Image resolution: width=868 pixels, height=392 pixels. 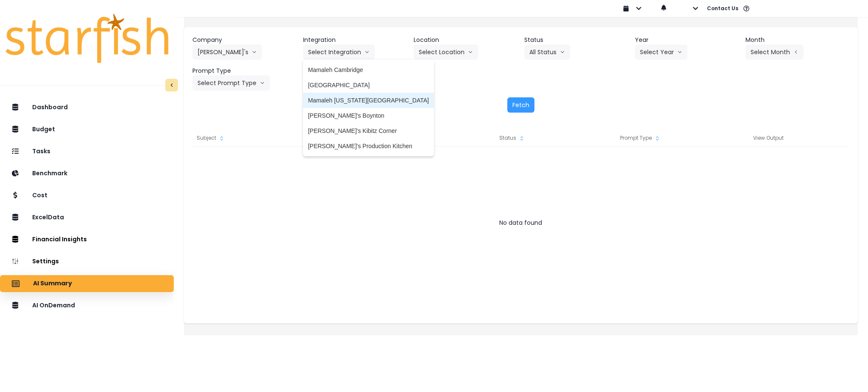 I want to click on p: AI Summary, so click(x=53, y=284).